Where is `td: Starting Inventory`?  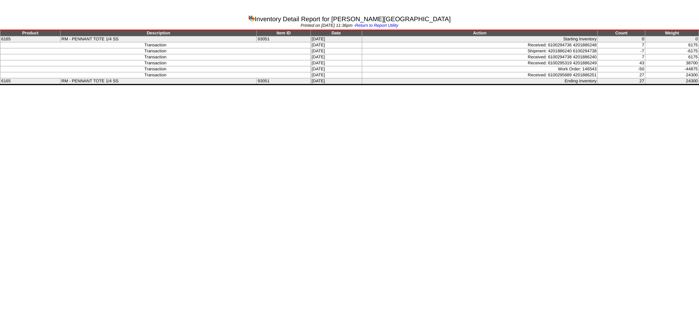 td: Starting Inventory is located at coordinates (479, 39).